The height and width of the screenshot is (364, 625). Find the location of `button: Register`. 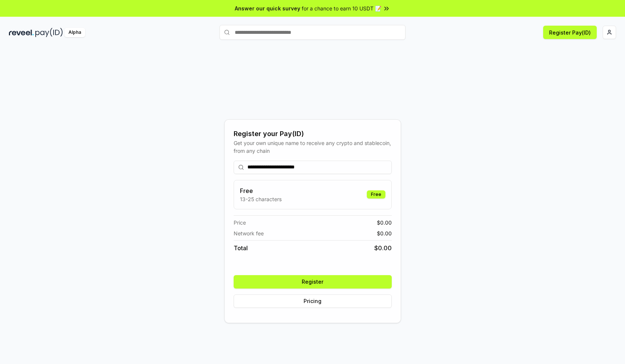

button: Register is located at coordinates (312, 282).